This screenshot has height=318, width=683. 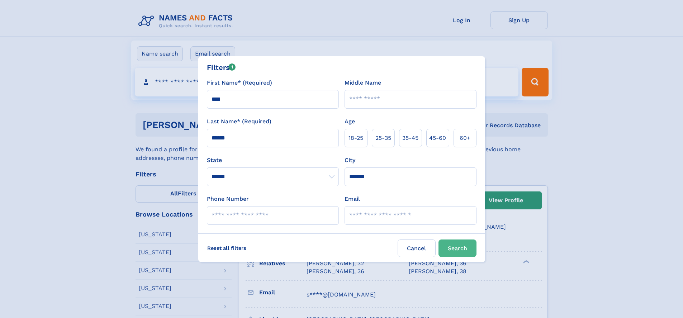 I want to click on button: Search, so click(x=458, y=248).